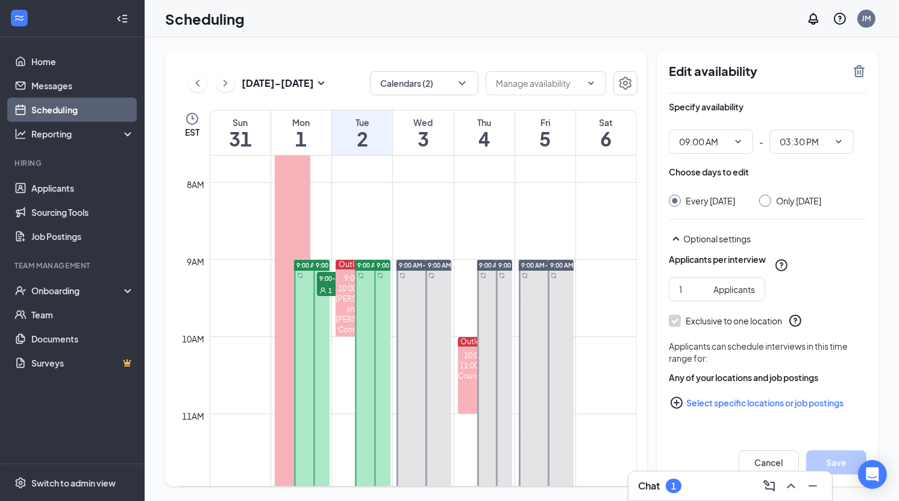  Describe the element at coordinates (792, 486) in the screenshot. I see `button: ChevronUp` at that location.